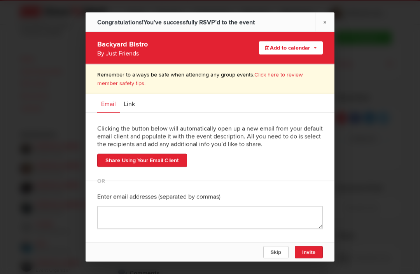  Describe the element at coordinates (101, 180) in the screenshot. I see `span: OR` at that location.